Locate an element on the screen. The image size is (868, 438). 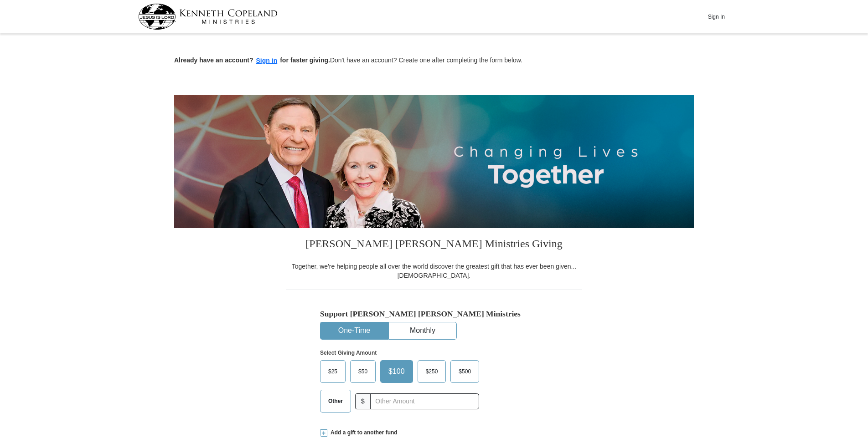
span: $50 is located at coordinates (363, 372).